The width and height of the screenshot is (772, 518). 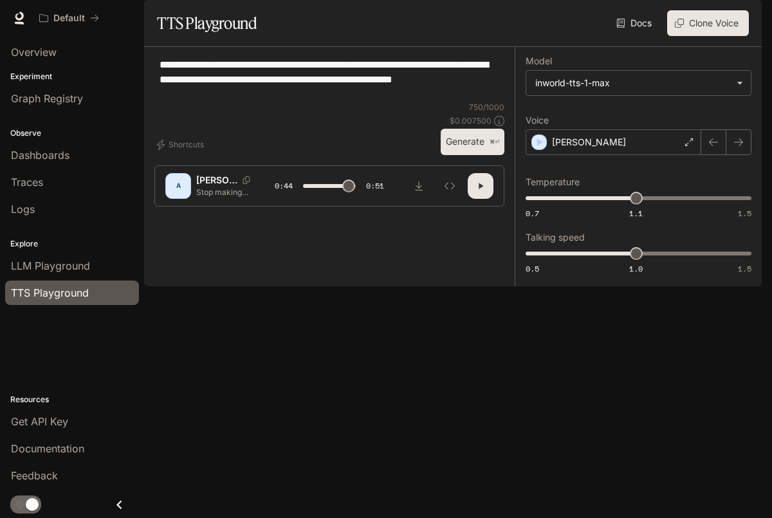 I want to click on span: 0:44, so click(x=284, y=186).